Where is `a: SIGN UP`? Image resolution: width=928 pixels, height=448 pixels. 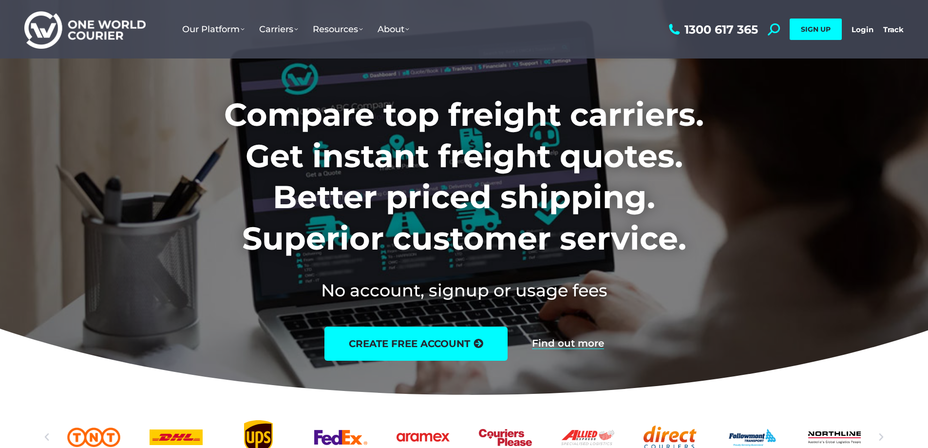
a: SIGN UP is located at coordinates (816, 29).